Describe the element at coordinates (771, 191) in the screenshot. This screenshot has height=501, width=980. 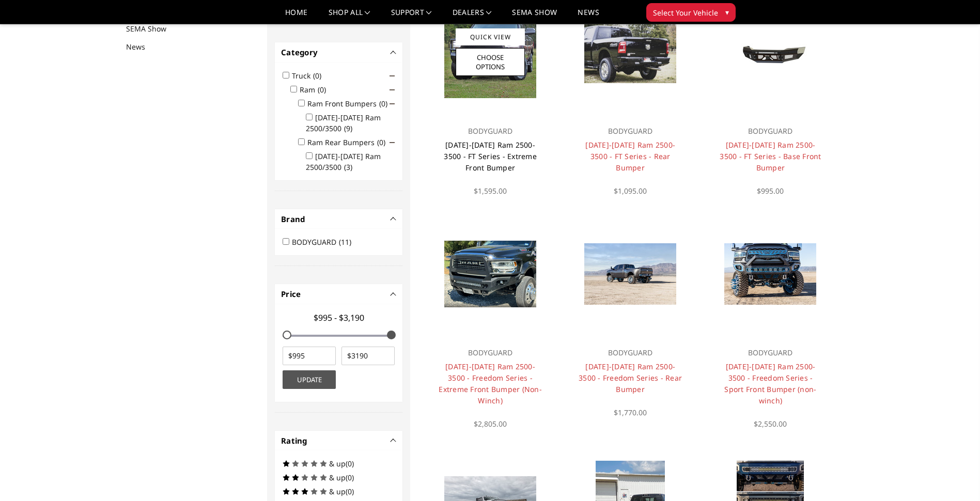
I see `span: $995.00` at that location.